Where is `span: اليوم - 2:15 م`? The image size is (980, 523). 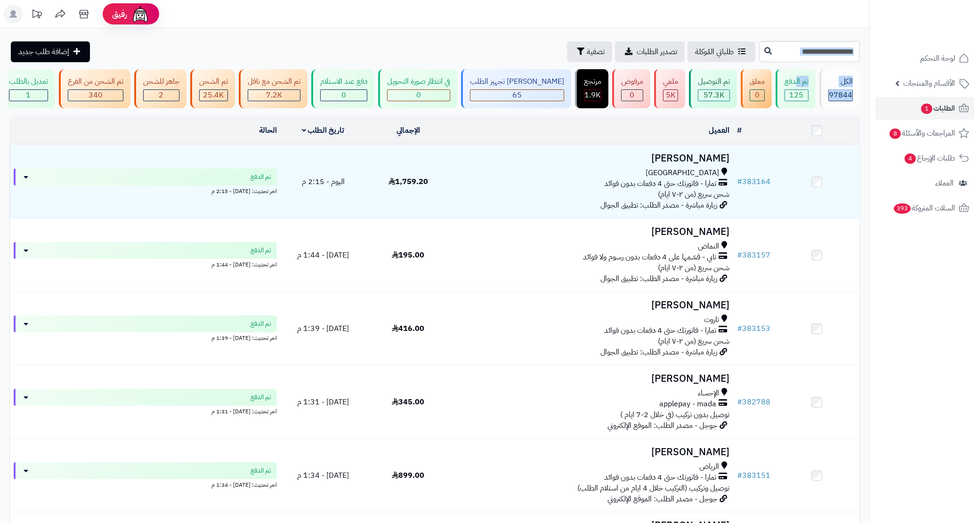
span: اليوم - 2:15 م is located at coordinates (323, 182).